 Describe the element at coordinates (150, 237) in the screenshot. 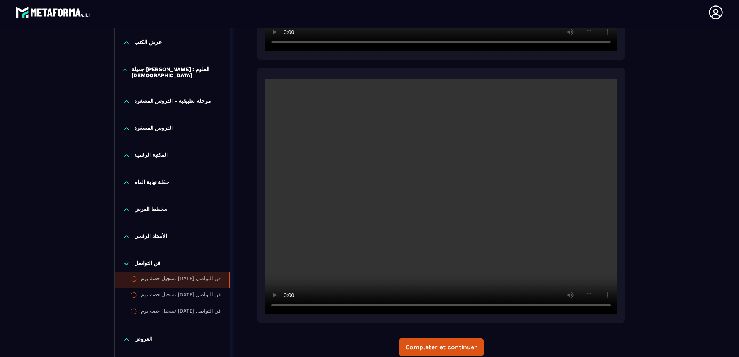

I see `p: الأستاذ الرقمي` at that location.